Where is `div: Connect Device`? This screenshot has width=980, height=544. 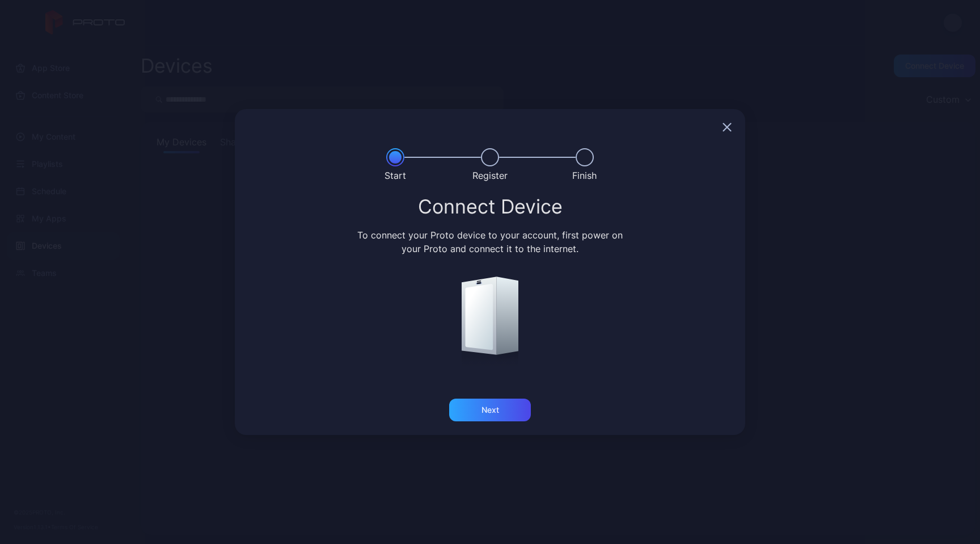
div: Connect Device is located at coordinates (490, 206).